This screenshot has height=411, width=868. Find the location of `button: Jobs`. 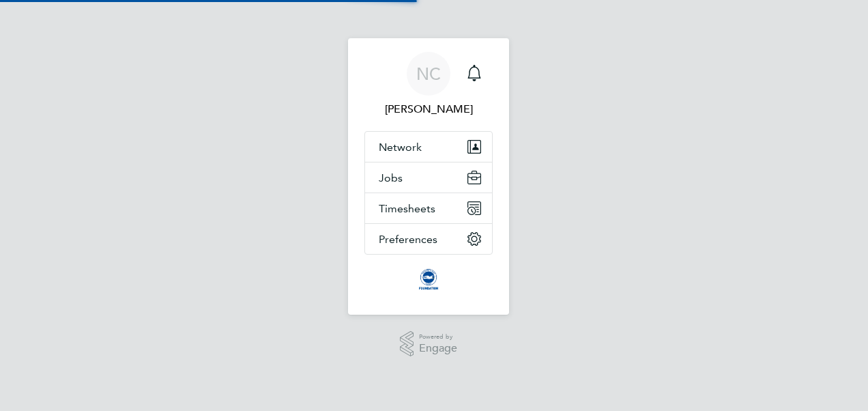

button: Jobs is located at coordinates (429, 177).